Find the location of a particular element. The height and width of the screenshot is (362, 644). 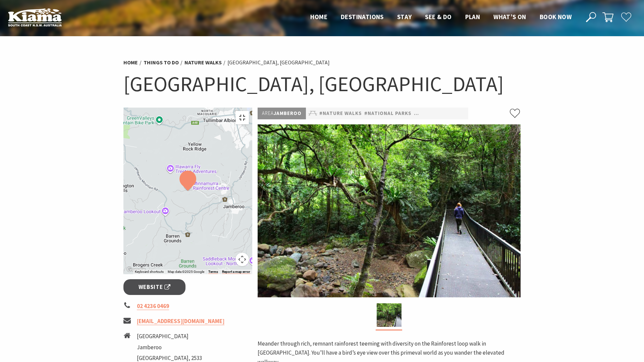

a: Things To Do is located at coordinates (161, 63).